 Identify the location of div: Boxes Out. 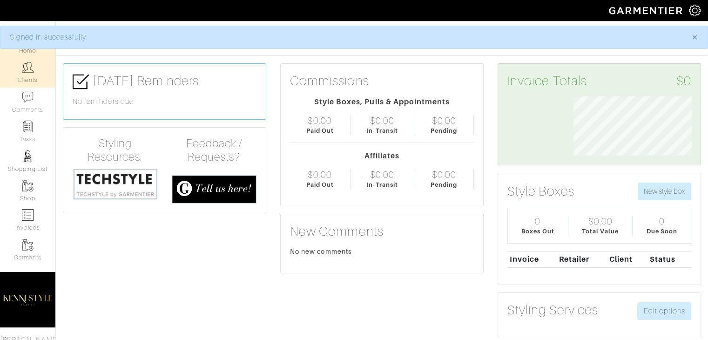
(538, 231).